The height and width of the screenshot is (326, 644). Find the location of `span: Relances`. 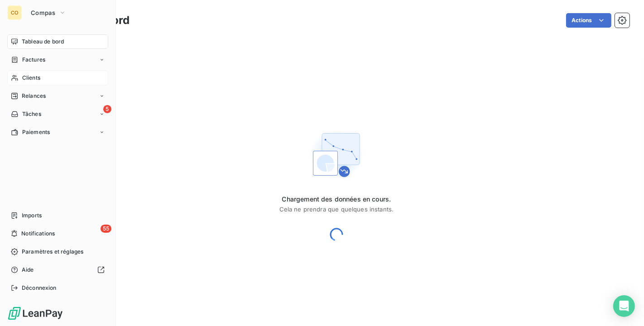

span: Relances is located at coordinates (34, 96).